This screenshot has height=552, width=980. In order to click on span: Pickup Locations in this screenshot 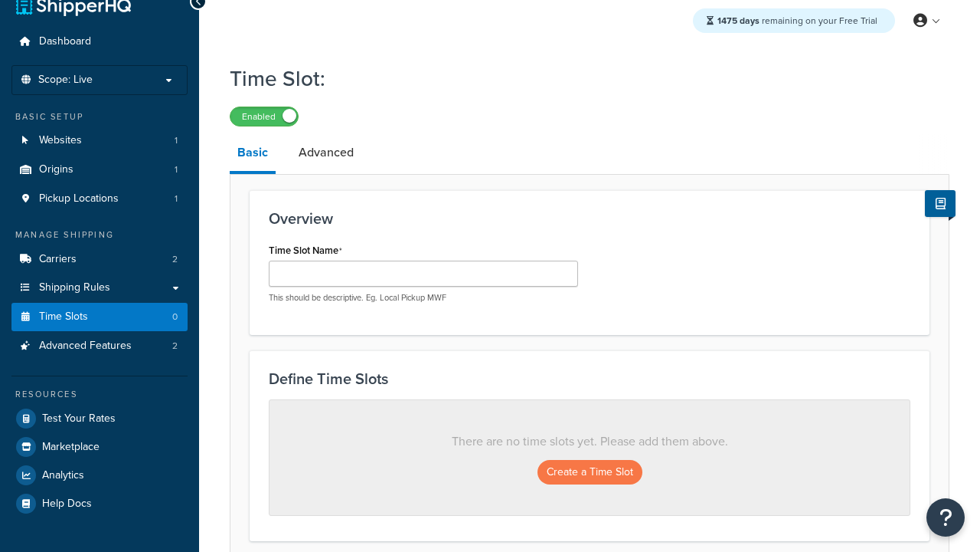, I will do `click(79, 199)`.